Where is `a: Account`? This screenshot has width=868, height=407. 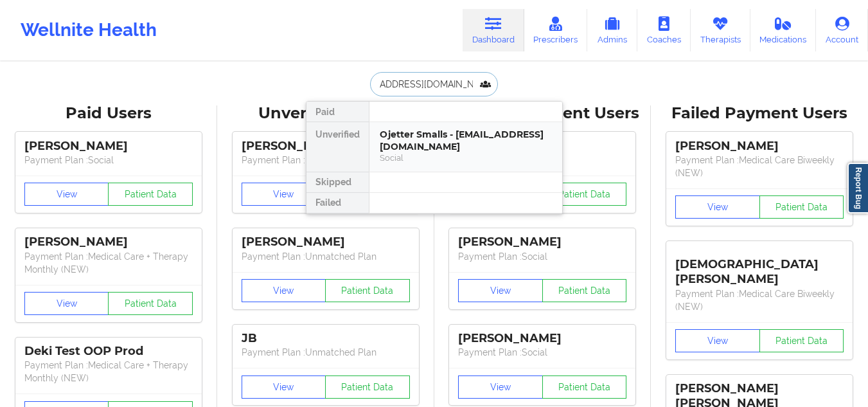
a: Account is located at coordinates (842, 30).